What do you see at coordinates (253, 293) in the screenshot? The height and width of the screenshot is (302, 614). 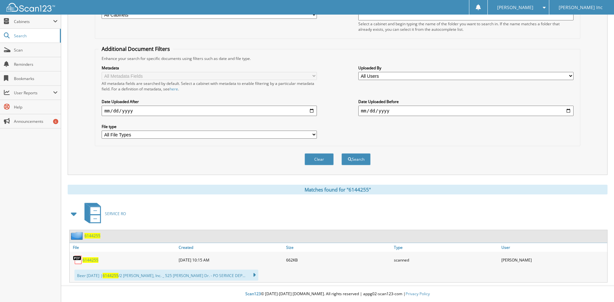 I see `span: Scan123` at bounding box center [253, 293].